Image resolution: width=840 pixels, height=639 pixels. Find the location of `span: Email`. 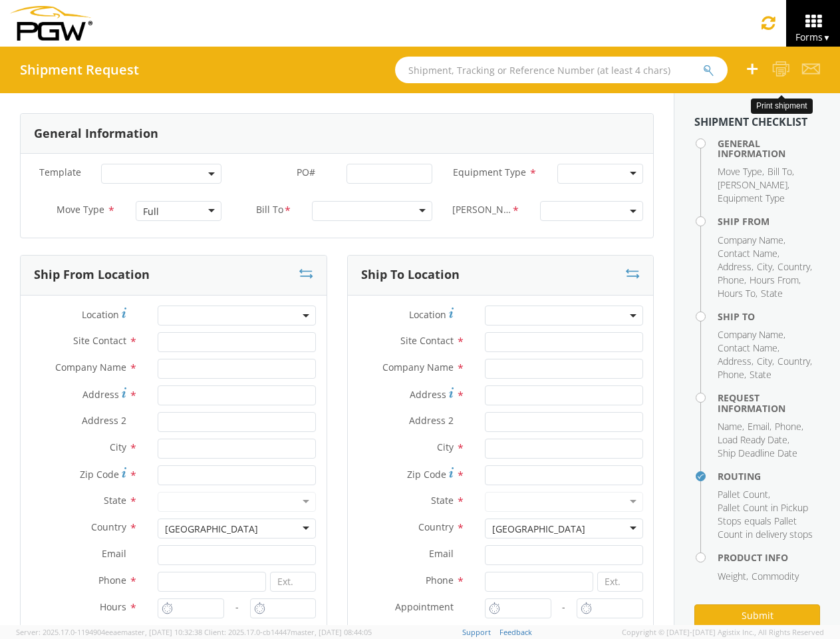

span: Email is located at coordinates (113, 553).